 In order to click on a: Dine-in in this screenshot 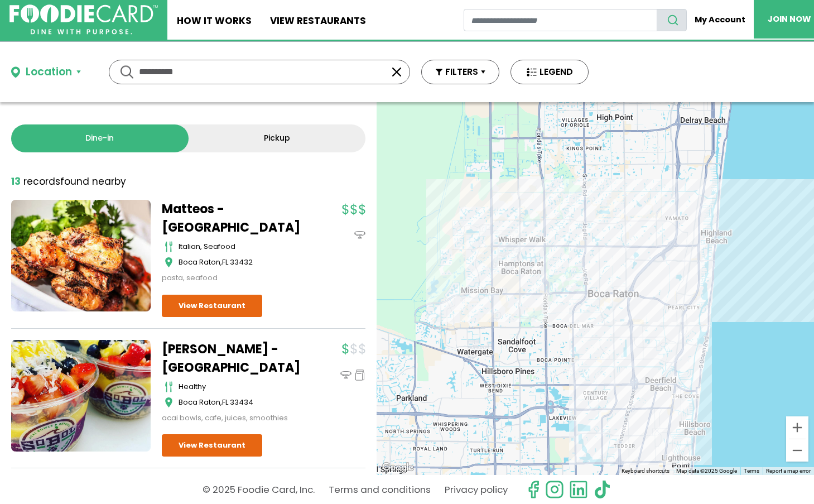, I will do `click(100, 138)`.